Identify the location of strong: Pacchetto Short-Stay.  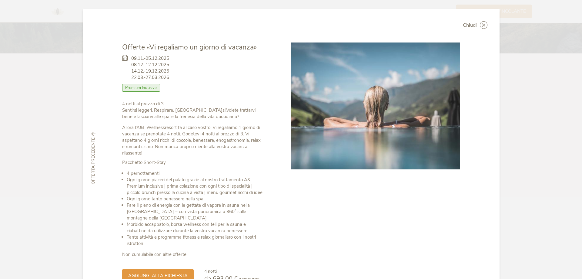
(144, 162).